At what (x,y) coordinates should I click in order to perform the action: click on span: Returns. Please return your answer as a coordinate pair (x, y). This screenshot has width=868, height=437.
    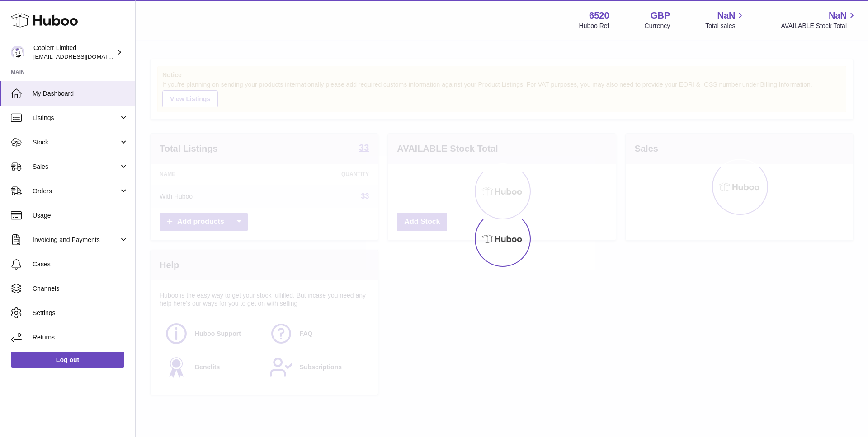
    Looking at the image, I should click on (80, 338).